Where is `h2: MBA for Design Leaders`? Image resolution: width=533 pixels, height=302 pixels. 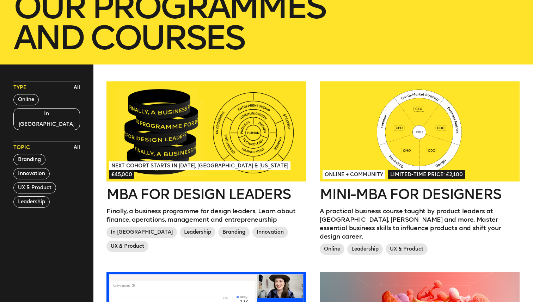
h2: MBA for Design Leaders is located at coordinates (206, 194).